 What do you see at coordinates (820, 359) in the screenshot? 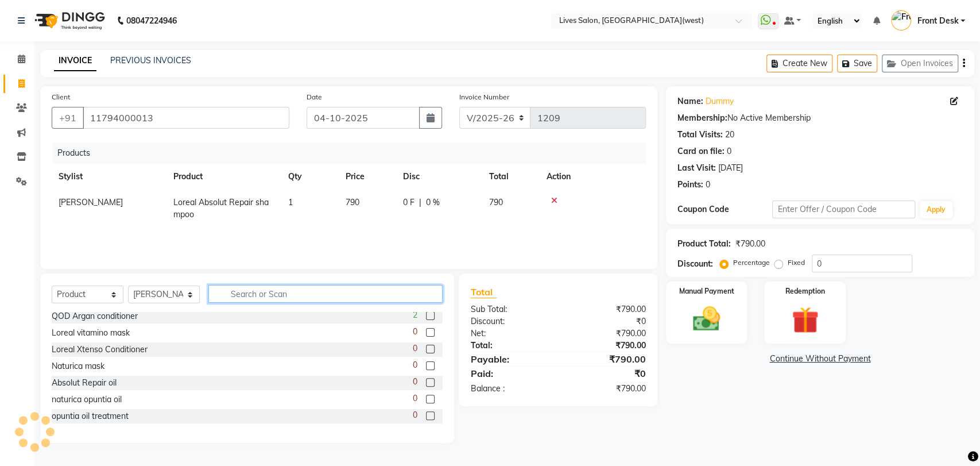
I see `a: Continue Without Payment` at bounding box center [820, 359].